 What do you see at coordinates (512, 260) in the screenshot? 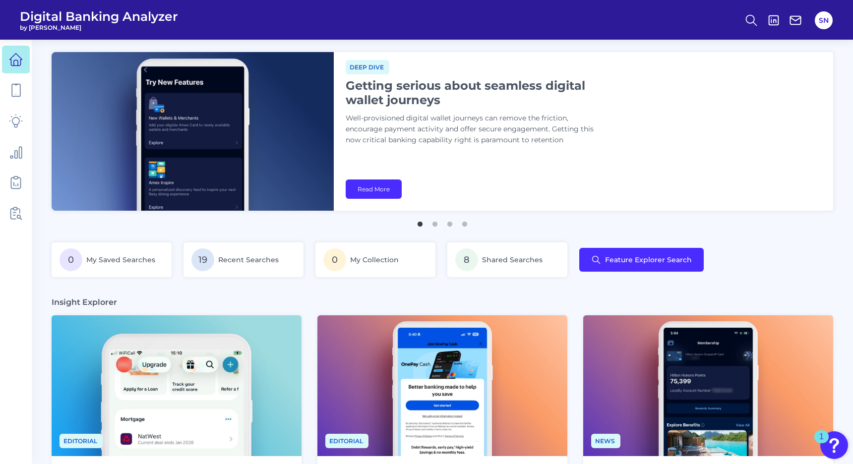
I see `span: Shared Searches` at bounding box center [512, 260].